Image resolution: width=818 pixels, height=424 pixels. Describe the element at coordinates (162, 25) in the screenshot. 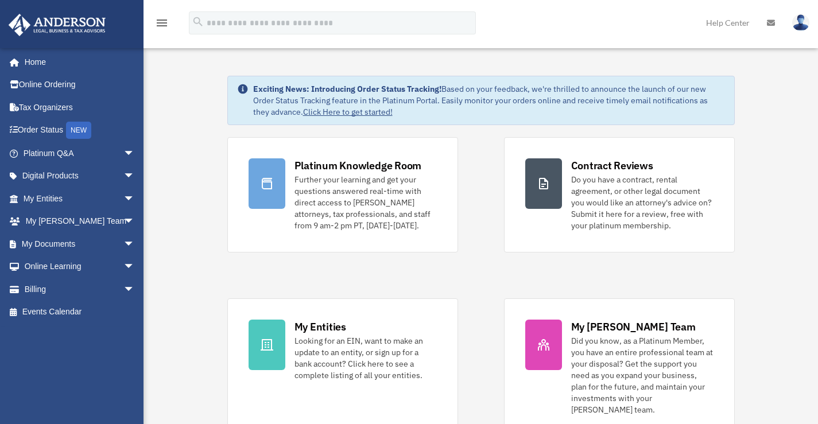

I see `a: menu` at that location.